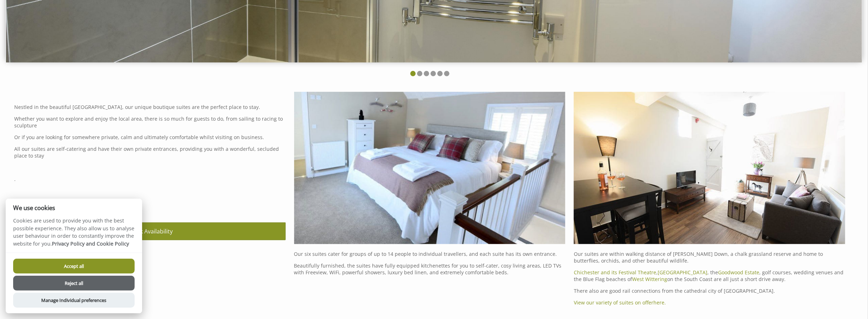  What do you see at coordinates (615, 272) in the screenshot?
I see `a: Chichester and its Festival Theatre` at bounding box center [615, 272].